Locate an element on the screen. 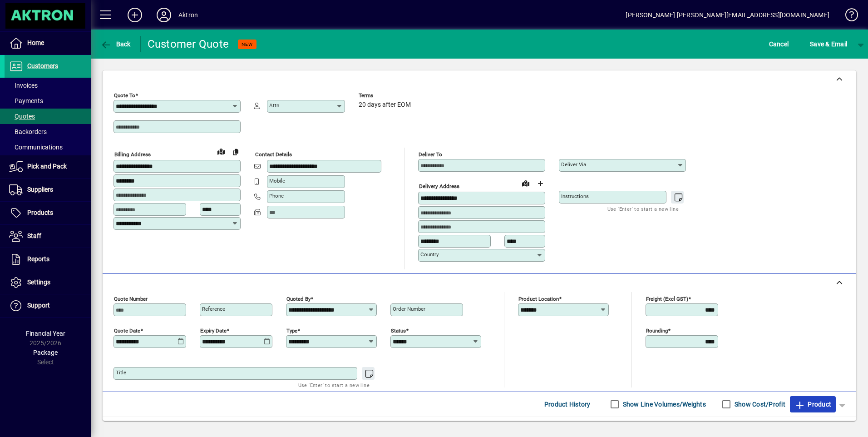  span: Staff is located at coordinates (34, 236).